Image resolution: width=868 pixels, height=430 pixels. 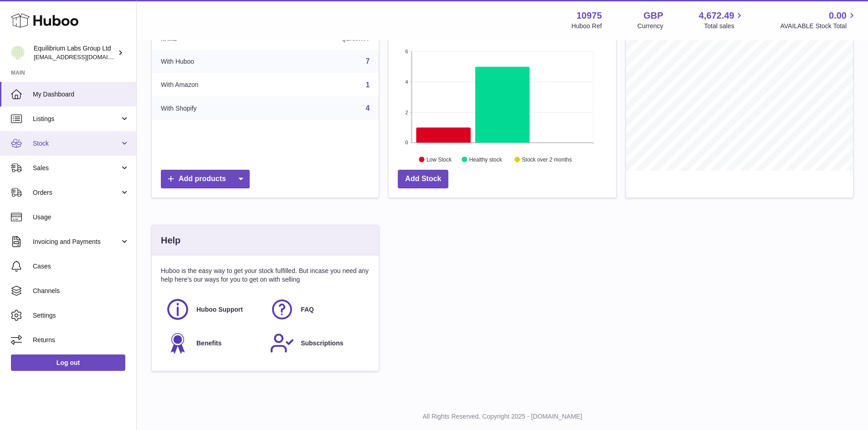 What do you see at coordinates (81, 94) in the screenshot?
I see `span: My Dashboard` at bounding box center [81, 94].